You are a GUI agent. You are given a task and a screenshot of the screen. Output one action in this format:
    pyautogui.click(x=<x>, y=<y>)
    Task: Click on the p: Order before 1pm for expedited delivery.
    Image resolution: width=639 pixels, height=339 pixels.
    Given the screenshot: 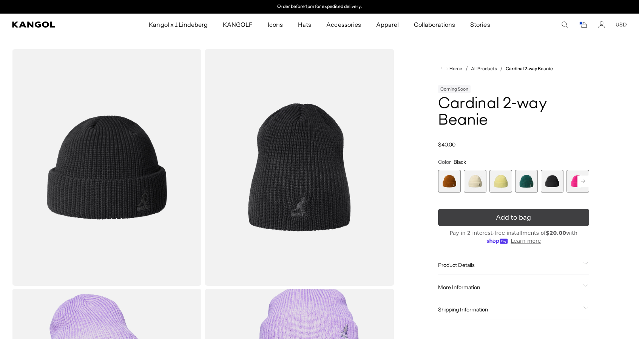 What is the action you would take?
    pyautogui.click(x=319, y=7)
    